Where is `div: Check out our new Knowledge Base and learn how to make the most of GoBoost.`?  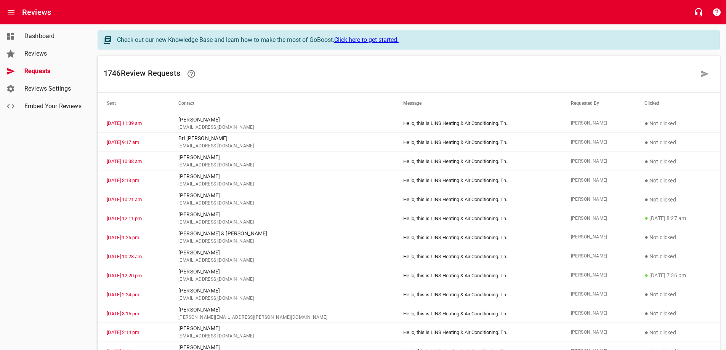
div: Check out our new Knowledge Base and learn how to make the most of GoBoost. is located at coordinates (414, 40).